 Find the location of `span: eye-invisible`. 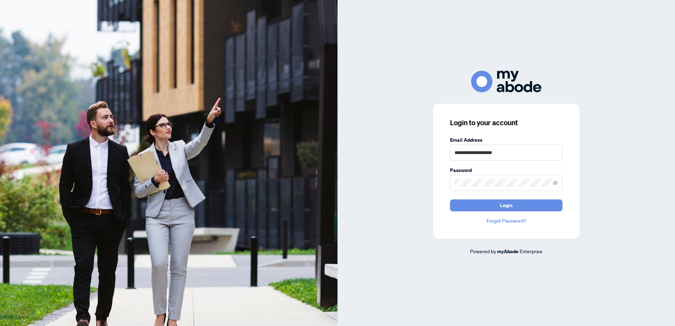

span: eye-invisible is located at coordinates (555, 183).